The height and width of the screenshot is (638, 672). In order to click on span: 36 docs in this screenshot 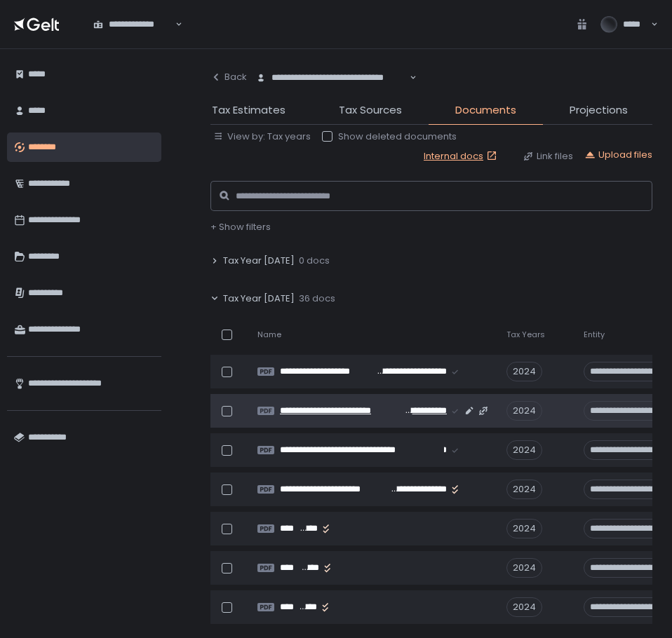, I will do `click(317, 299)`.